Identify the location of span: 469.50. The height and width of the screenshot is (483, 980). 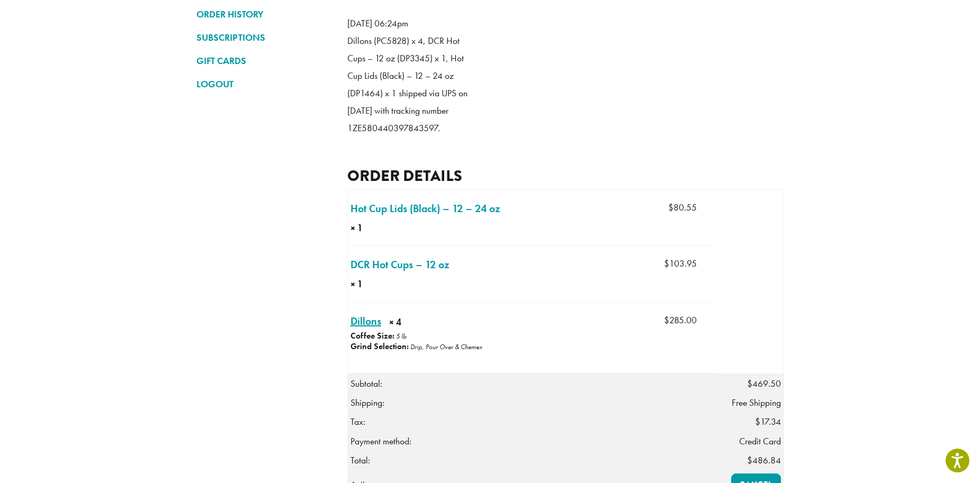
(764, 384).